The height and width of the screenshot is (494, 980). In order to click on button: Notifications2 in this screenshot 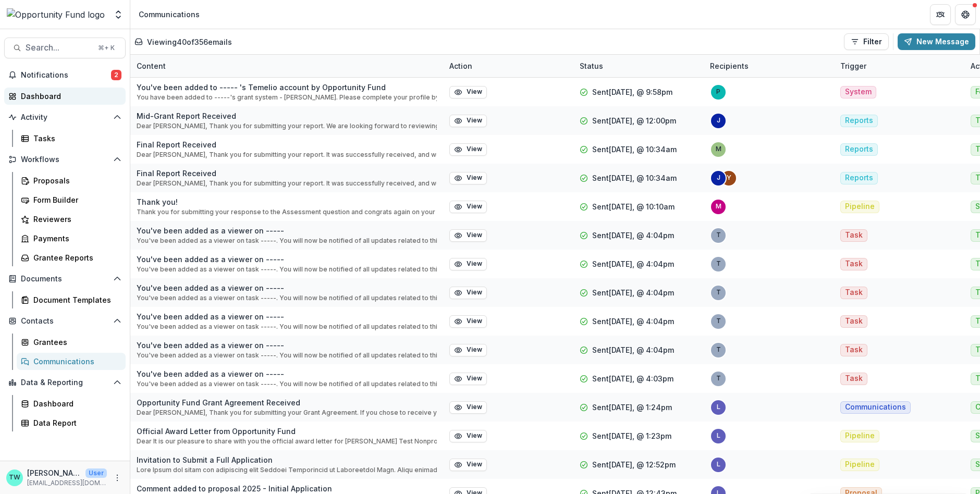, I will do `click(65, 75)`.